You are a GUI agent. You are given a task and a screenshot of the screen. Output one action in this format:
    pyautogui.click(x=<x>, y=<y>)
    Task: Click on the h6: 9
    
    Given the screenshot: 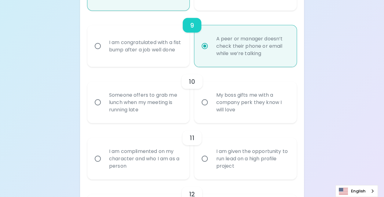 What is the action you would take?
    pyautogui.click(x=192, y=25)
    